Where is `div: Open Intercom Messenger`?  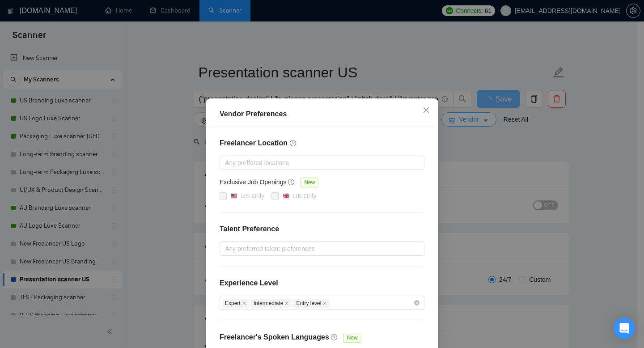 div: Open Intercom Messenger is located at coordinates (624, 328).